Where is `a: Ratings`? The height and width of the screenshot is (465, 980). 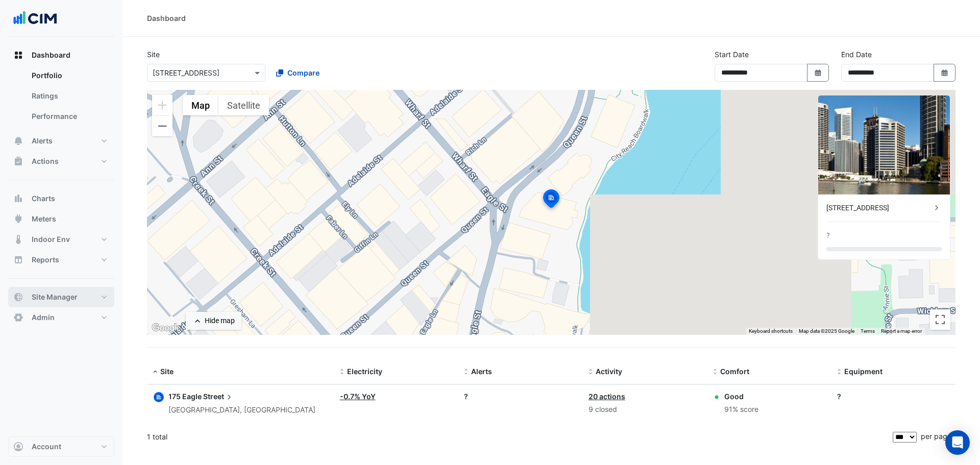 a: Ratings is located at coordinates (69, 96).